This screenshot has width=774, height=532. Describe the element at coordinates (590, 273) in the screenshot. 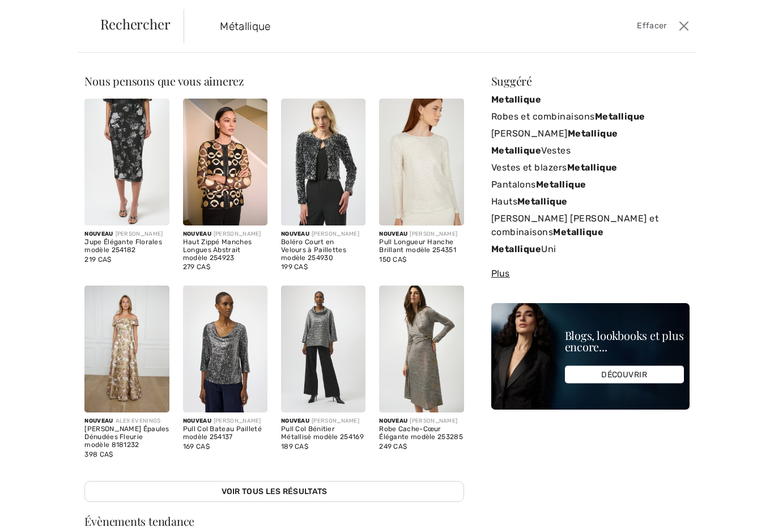

I see `div: Plus` at that location.